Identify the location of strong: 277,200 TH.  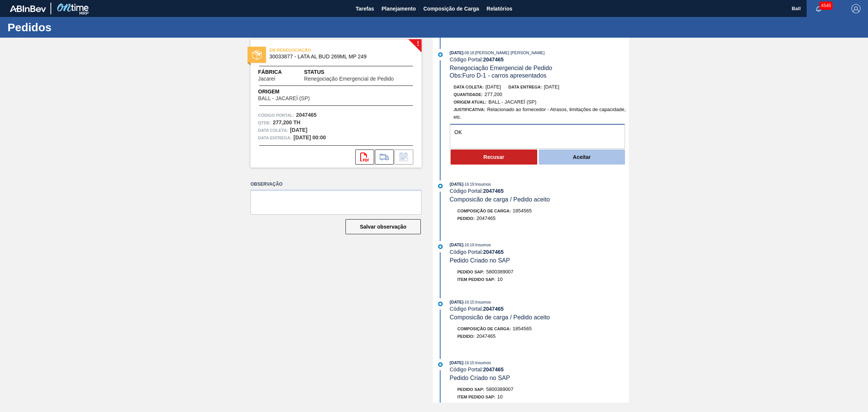
(286, 122).